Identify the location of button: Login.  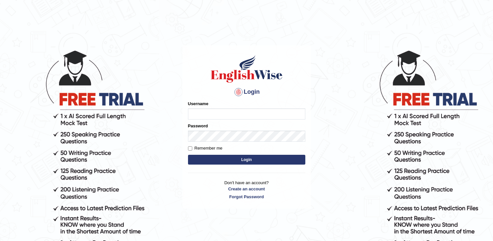
(247, 159).